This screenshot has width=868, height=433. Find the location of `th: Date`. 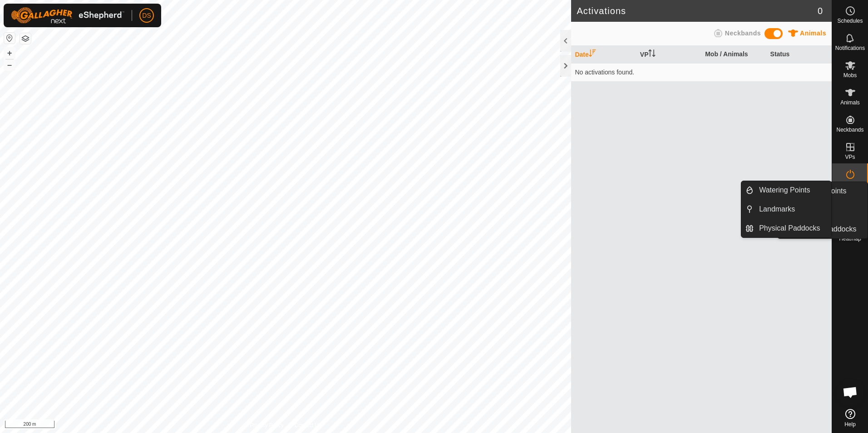

th: Date is located at coordinates (604, 54).